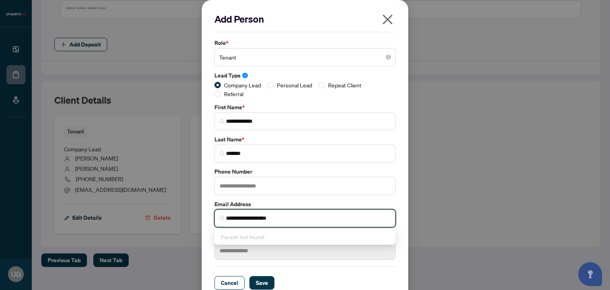 Image resolution: width=610 pixels, height=290 pixels. Describe the element at coordinates (245, 75) in the screenshot. I see `span: info-circle` at that location.